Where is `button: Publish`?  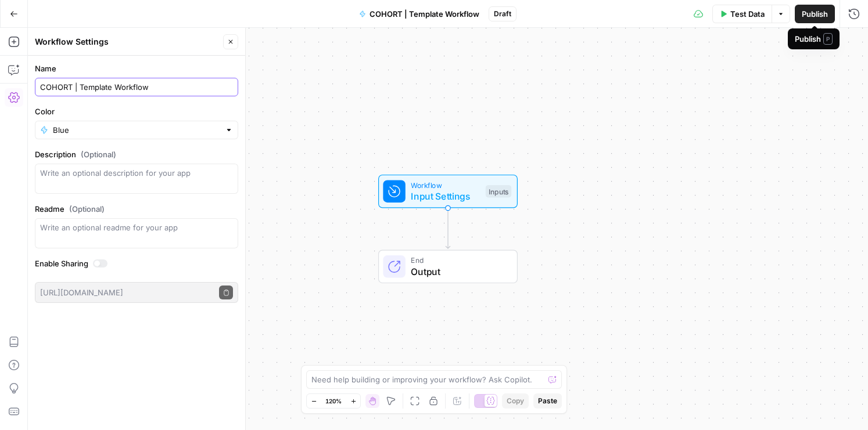
button: Publish is located at coordinates (814, 14).